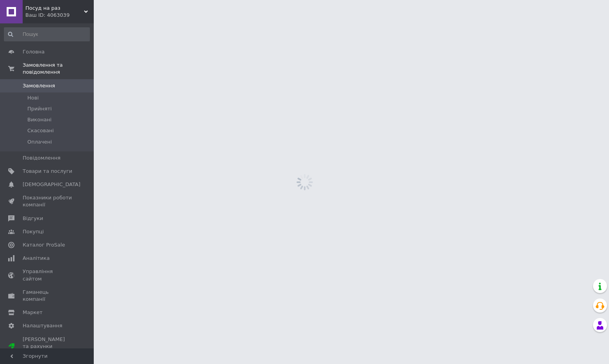 This screenshot has height=364, width=609. What do you see at coordinates (43, 326) in the screenshot?
I see `span: Налаштування` at bounding box center [43, 326].